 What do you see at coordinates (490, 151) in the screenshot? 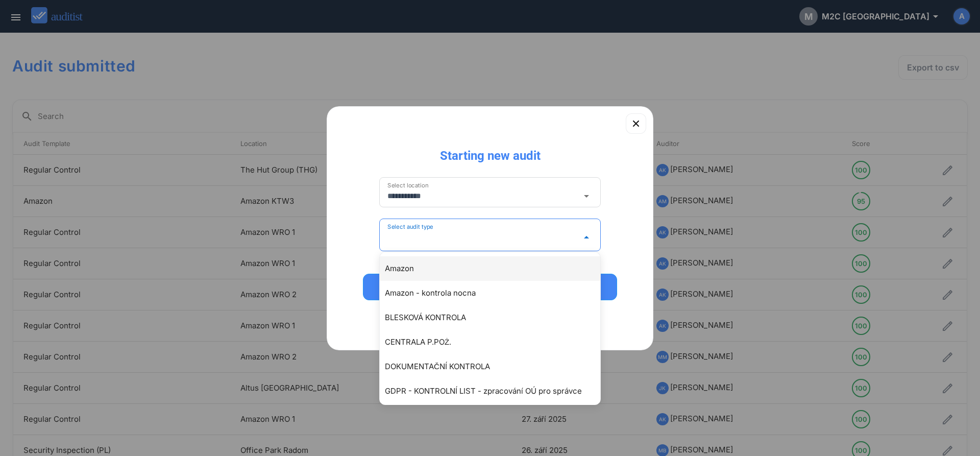
I see `div: Starting new audit` at bounding box center [490, 151].